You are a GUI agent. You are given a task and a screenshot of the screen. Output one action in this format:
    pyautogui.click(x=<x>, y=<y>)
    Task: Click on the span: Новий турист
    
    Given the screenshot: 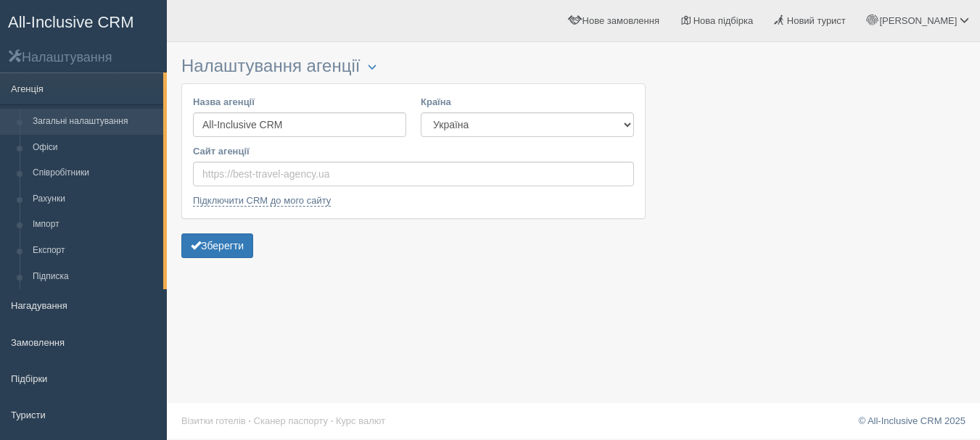 What is the action you would take?
    pyautogui.click(x=816, y=20)
    